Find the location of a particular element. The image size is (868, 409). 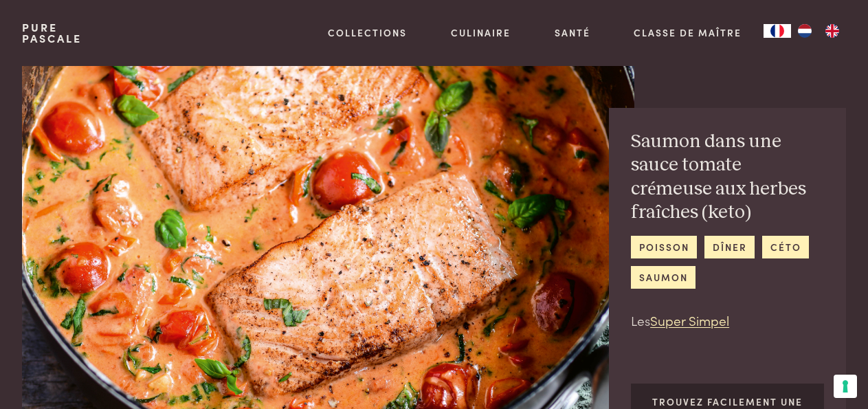

a: EN is located at coordinates (832, 31).